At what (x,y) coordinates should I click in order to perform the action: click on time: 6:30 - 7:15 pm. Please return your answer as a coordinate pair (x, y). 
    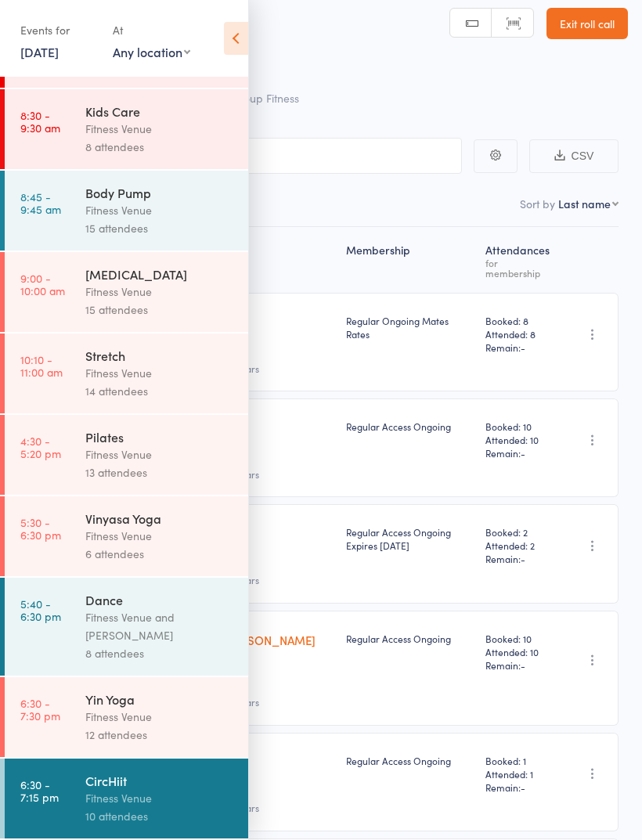
    Looking at the image, I should click on (39, 791).